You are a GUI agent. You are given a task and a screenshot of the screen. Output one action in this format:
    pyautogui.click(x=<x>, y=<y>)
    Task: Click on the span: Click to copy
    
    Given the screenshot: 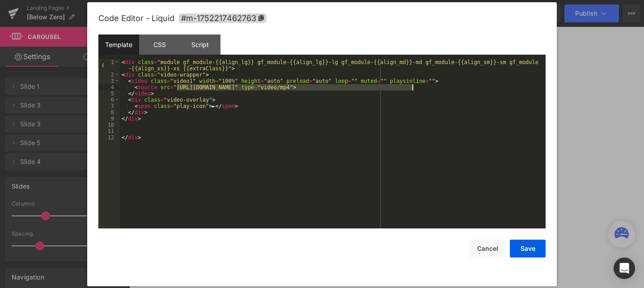 What is the action you would take?
    pyautogui.click(x=223, y=18)
    